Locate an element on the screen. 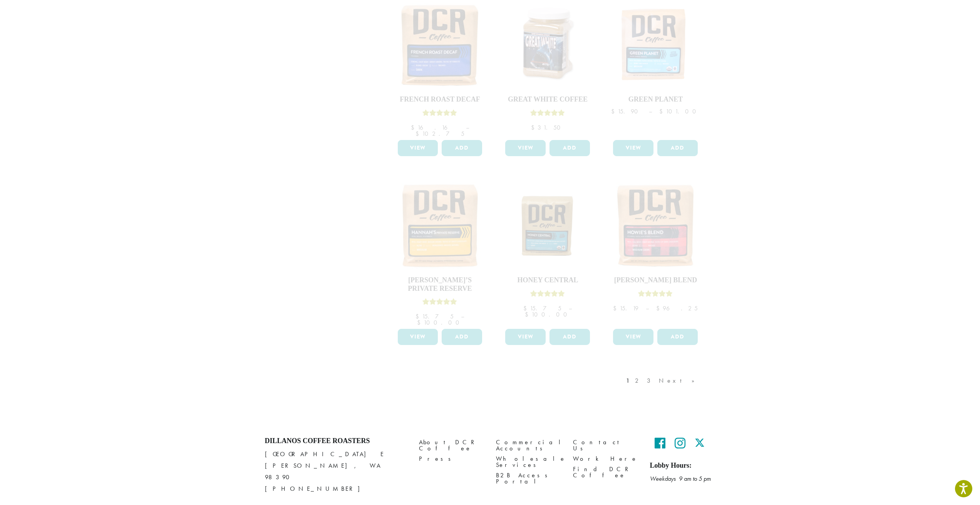 Image resolution: width=980 pixels, height=505 pixels. h4: Dillanos Coffee Roasters is located at coordinates (336, 441).